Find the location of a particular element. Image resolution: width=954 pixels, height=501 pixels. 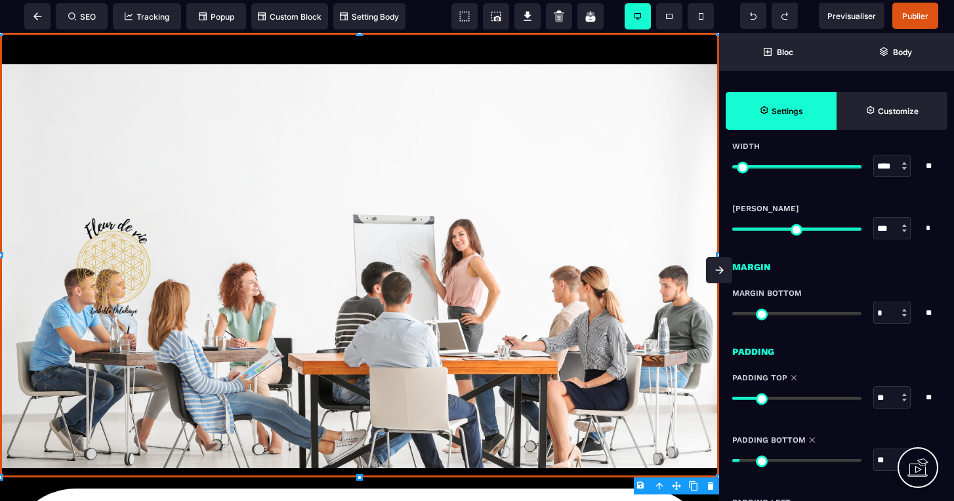

strong: Bloc is located at coordinates (785, 52).